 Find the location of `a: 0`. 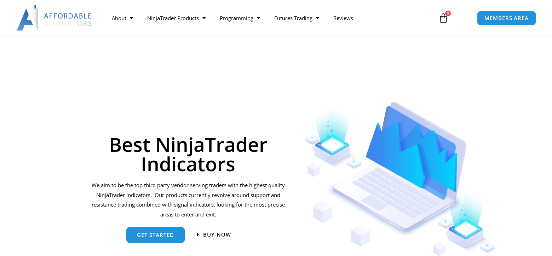

a: 0 is located at coordinates (443, 18).